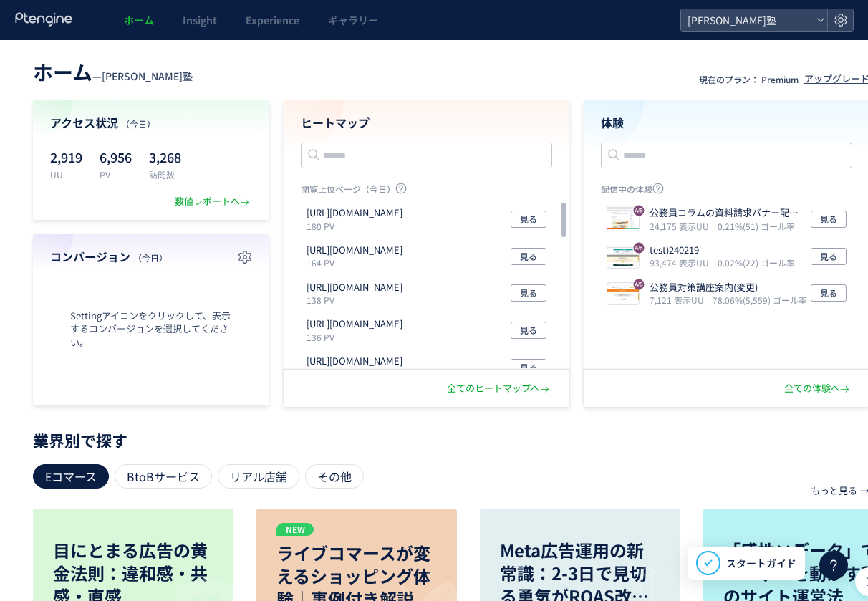  Describe the element at coordinates (200, 20) in the screenshot. I see `span: Insight` at that location.